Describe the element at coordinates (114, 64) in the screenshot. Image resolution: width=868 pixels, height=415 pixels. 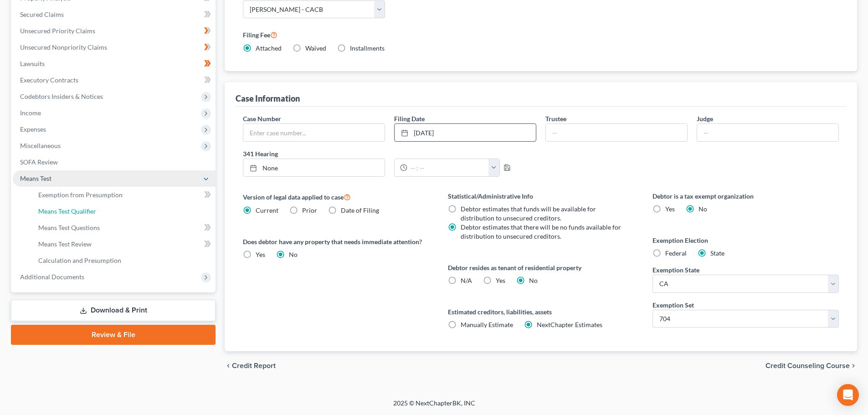
I see `a: Lawsuits` at that location.